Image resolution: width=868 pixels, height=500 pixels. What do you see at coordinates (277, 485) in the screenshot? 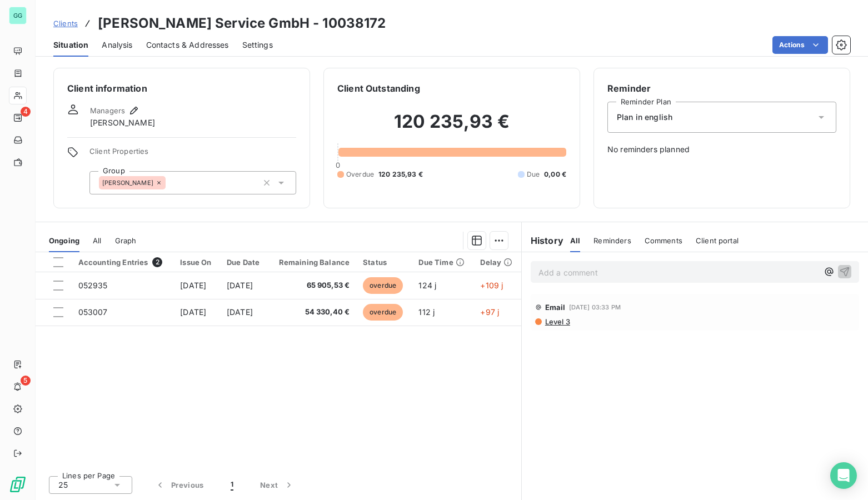
I see `button: Next` at bounding box center [277, 485].